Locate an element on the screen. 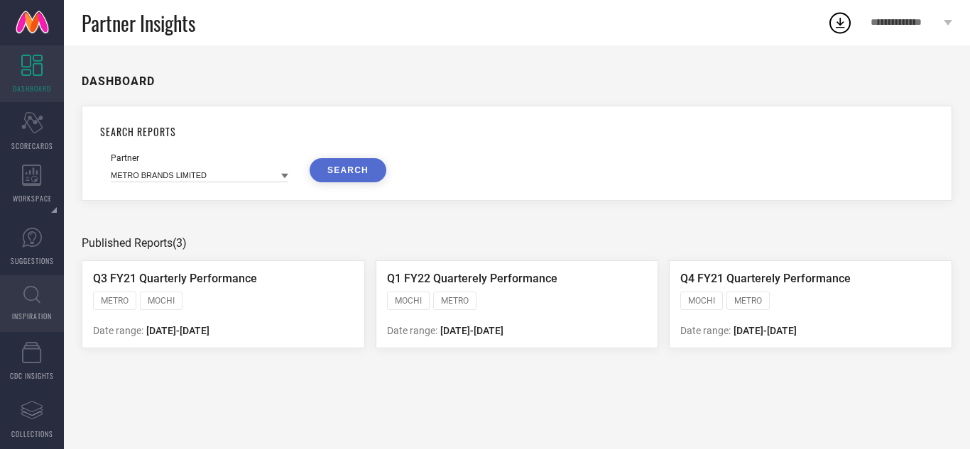 This screenshot has height=449, width=970. span: Q4 FY21 Quarterely Performance is located at coordinates (765, 278).